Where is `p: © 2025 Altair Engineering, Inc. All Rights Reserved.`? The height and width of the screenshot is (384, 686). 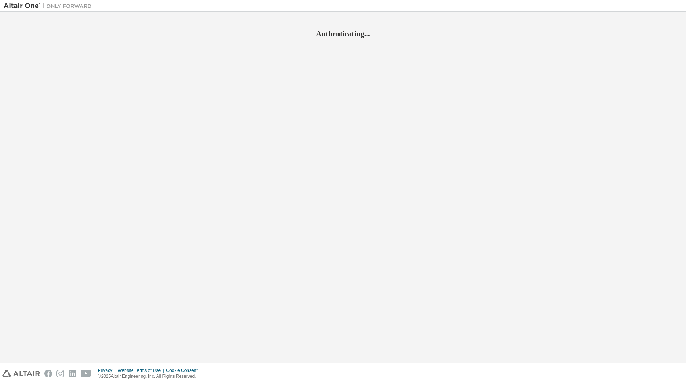
p: © 2025 Altair Engineering, Inc. All Rights Reserved. is located at coordinates (150, 376).